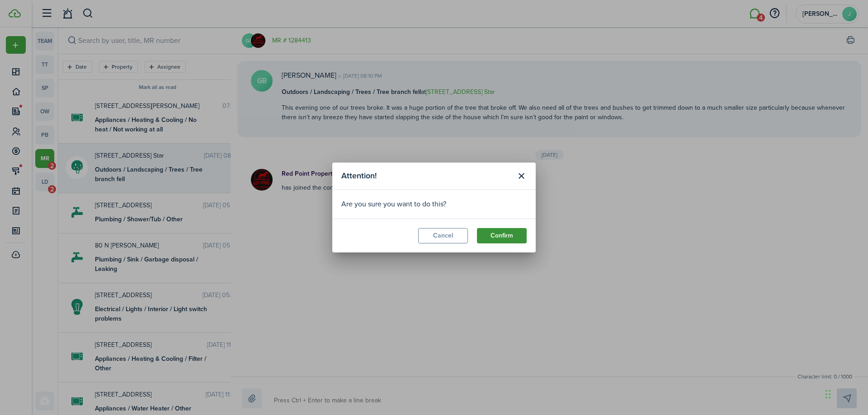 The height and width of the screenshot is (415, 868). Describe the element at coordinates (434, 204) in the screenshot. I see `div: Are you sure you want to do this?` at that location.